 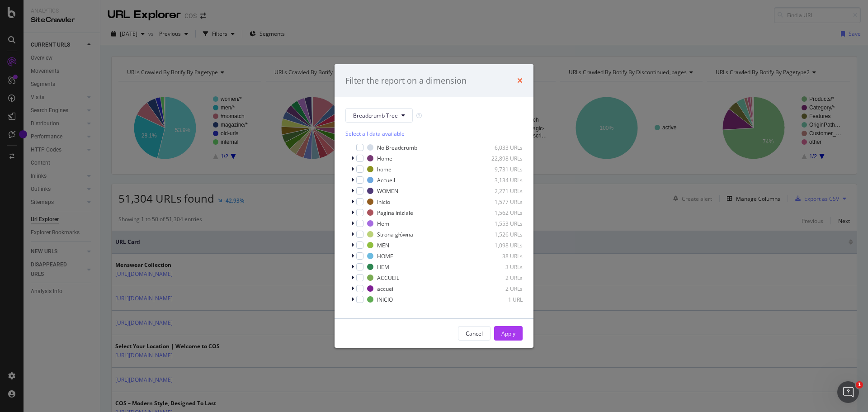 What do you see at coordinates (520, 81) in the screenshot?
I see `div: times` at bounding box center [520, 81].